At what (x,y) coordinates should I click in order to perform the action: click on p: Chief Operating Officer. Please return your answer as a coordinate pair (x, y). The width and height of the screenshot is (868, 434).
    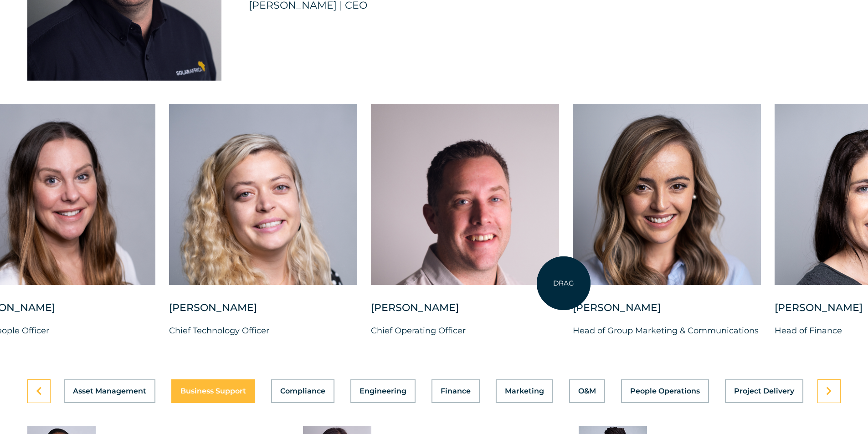
    Looking at the image, I should click on (465, 331).